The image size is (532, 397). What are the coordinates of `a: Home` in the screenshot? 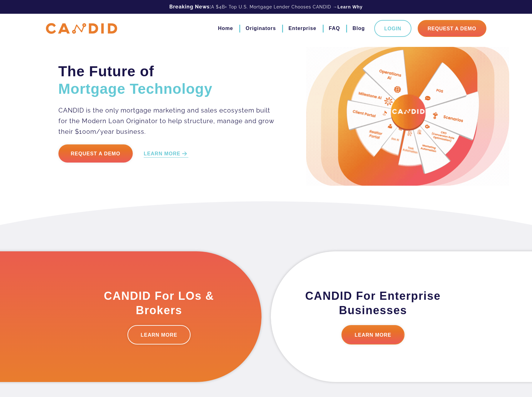 It's located at (226, 29).